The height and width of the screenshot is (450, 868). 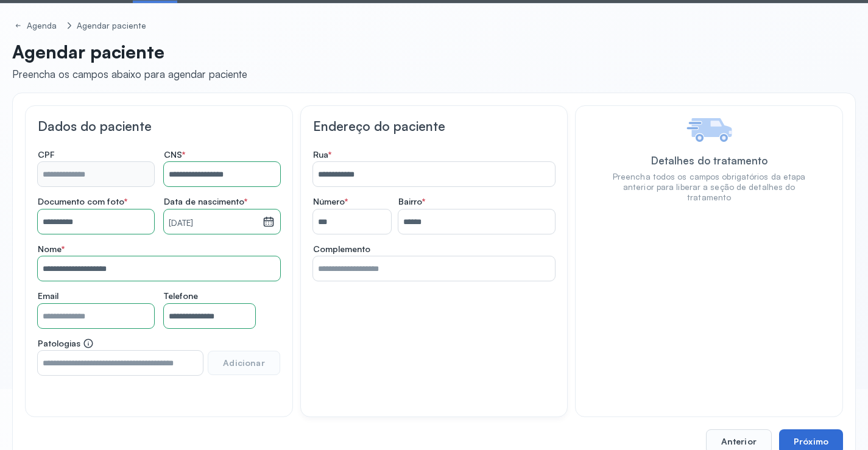 What do you see at coordinates (37, 25) in the screenshot?
I see `a: Agenda` at bounding box center [37, 25].